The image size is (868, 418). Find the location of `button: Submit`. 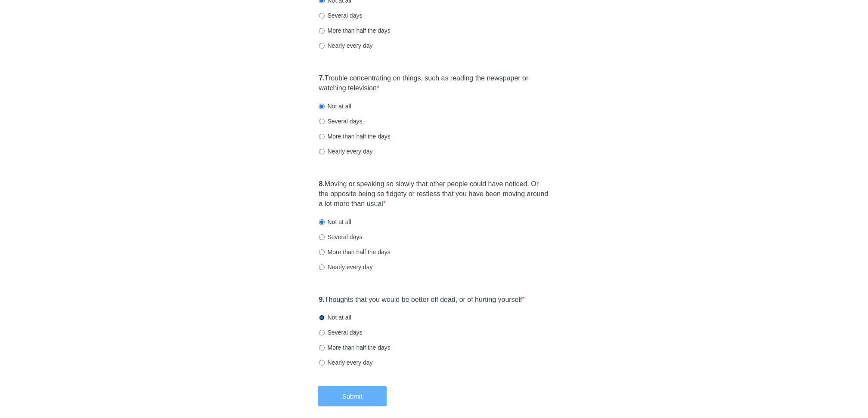

button: Submit is located at coordinates (352, 396).